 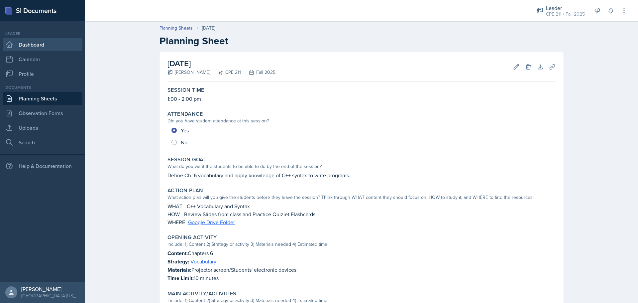 I want to click on div: What action plan will you give the students before they leave the session? Think through WHAT con..., so click(x=362, y=197).